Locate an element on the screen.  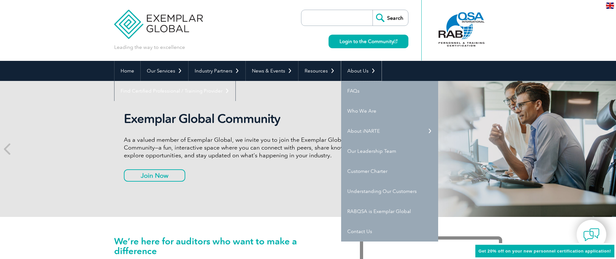
a: News & Events is located at coordinates (272, 71).